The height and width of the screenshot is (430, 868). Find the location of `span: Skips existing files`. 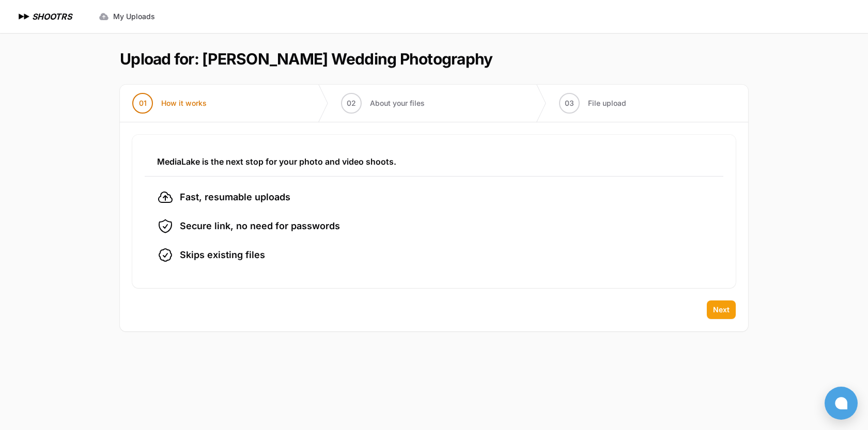

span: Skips existing files is located at coordinates (222, 255).